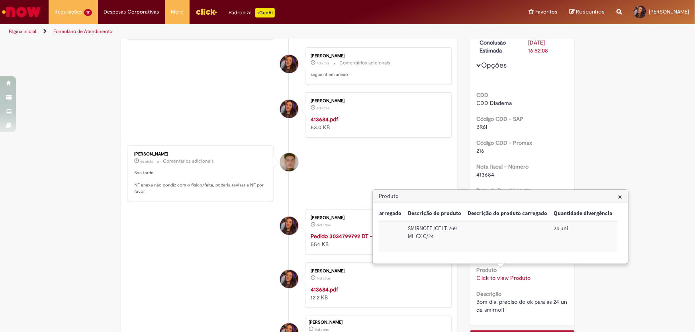  Describe the element at coordinates (498, 47) in the screenshot. I see `dt: Conclusão Estimada` at that location.